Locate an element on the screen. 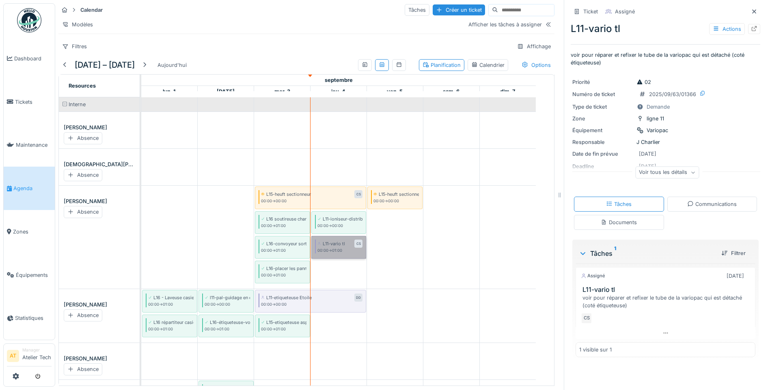 The width and height of the screenshot is (770, 390). div: Actions is located at coordinates (727, 29).